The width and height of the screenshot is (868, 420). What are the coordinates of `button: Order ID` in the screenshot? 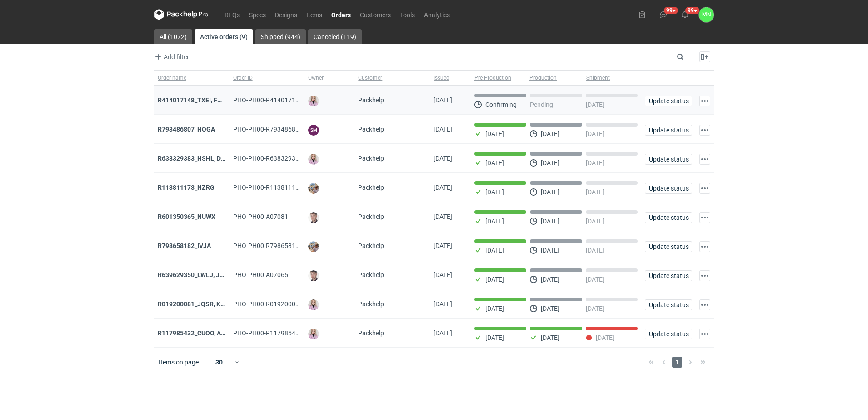 It's located at (267, 78).